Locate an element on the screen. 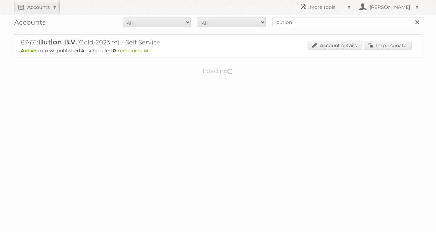  h2: 87471: (Gold-2023 ∞) - Self Service is located at coordinates (140, 42).